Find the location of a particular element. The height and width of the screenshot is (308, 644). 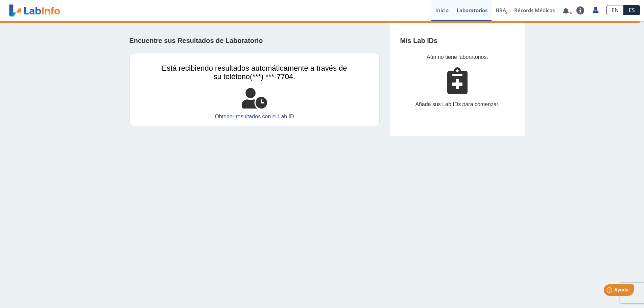

h4: Encuentre sus Resultados de Laboratorio is located at coordinates (196, 41).